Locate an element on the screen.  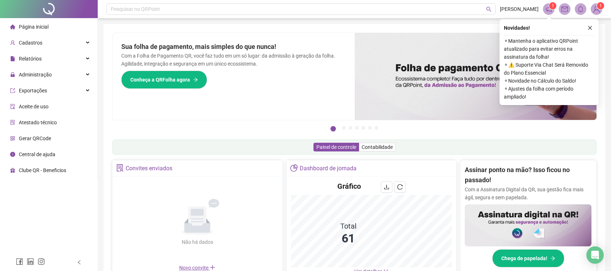
span: Contabilidade is located at coordinates (377, 147).